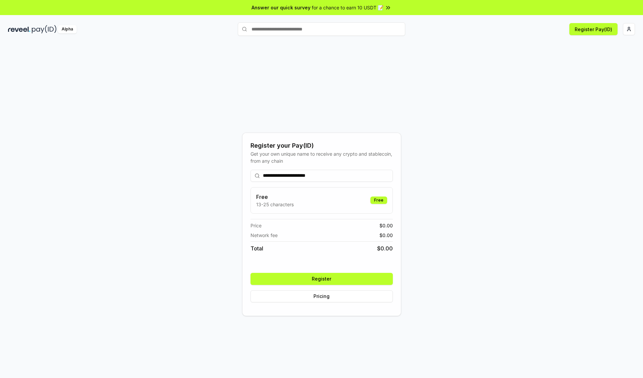  Describe the element at coordinates (264, 235) in the screenshot. I see `span: Network fee` at that location.